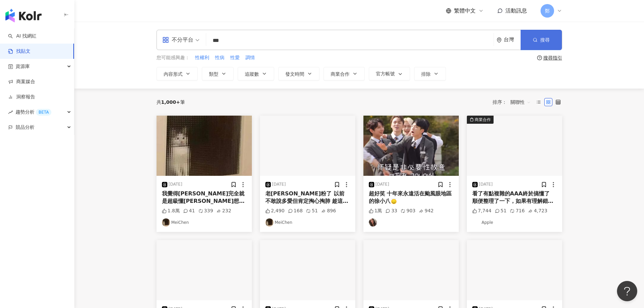 The height and width of the screenshot is (308, 644). Describe the element at coordinates (328, 211) in the screenshot. I see `div: 896` at that location.